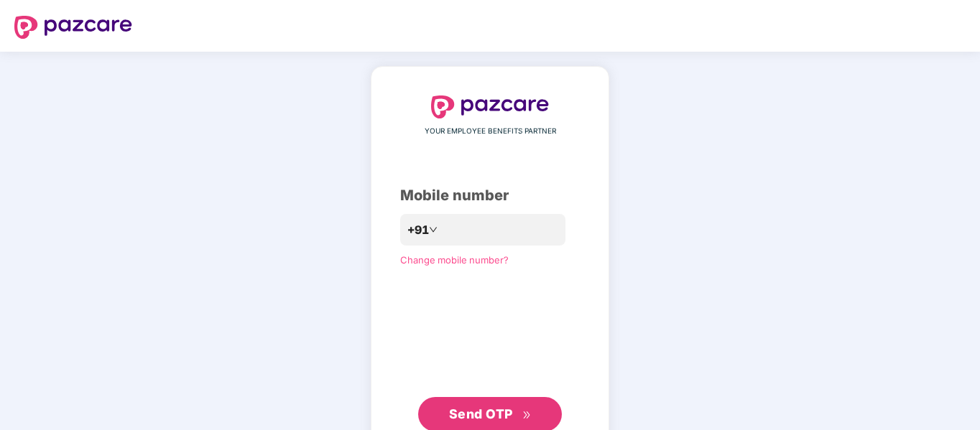 This screenshot has height=430, width=980. What do you see at coordinates (454, 260) in the screenshot?
I see `span: Change mobile number?` at bounding box center [454, 260].